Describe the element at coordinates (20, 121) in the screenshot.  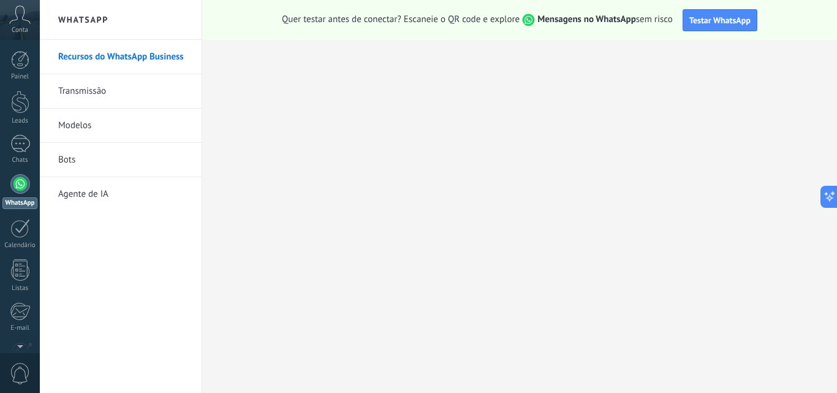
I see `div: Leads` at that location.